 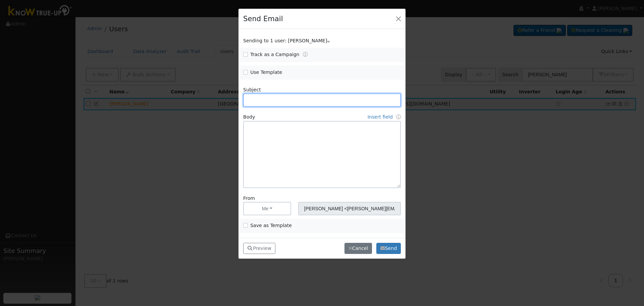 I want to click on label: Use Template, so click(x=266, y=72).